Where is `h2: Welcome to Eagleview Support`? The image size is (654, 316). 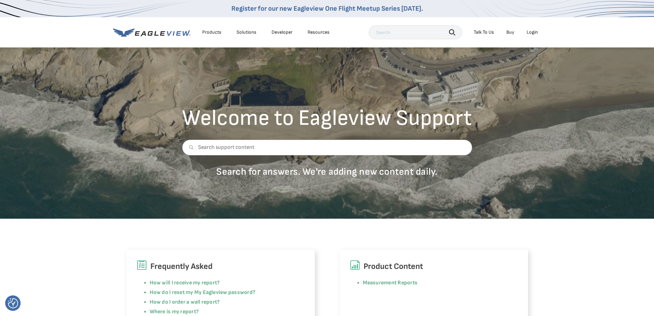 h2: Welcome to Eagleview Support is located at coordinates (327, 118).